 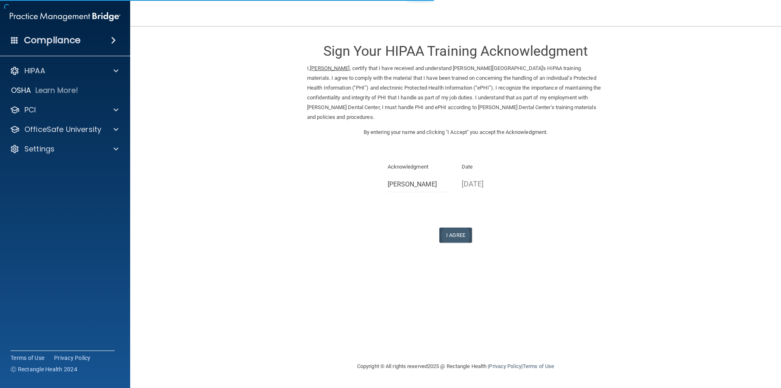 I want to click on a: Settings, so click(x=64, y=149).